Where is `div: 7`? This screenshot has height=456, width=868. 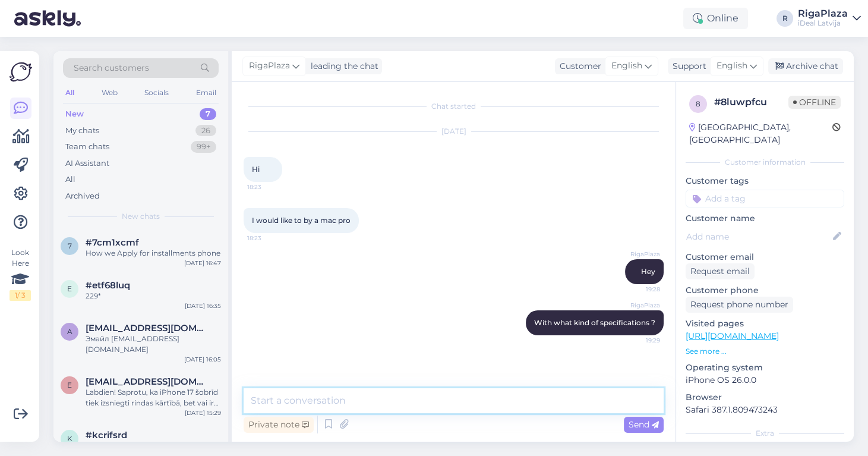
div: 7 is located at coordinates (208, 114).